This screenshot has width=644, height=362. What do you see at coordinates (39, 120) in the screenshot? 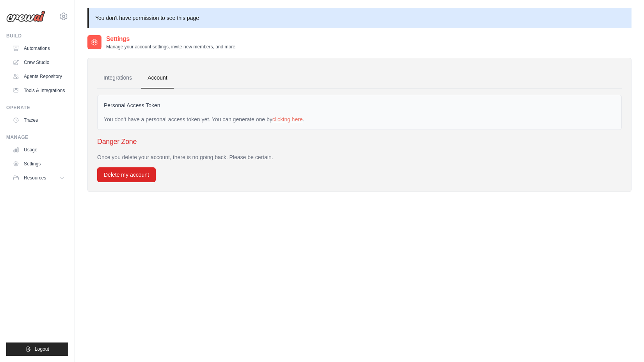
I see `a: Traces` at bounding box center [39, 120].